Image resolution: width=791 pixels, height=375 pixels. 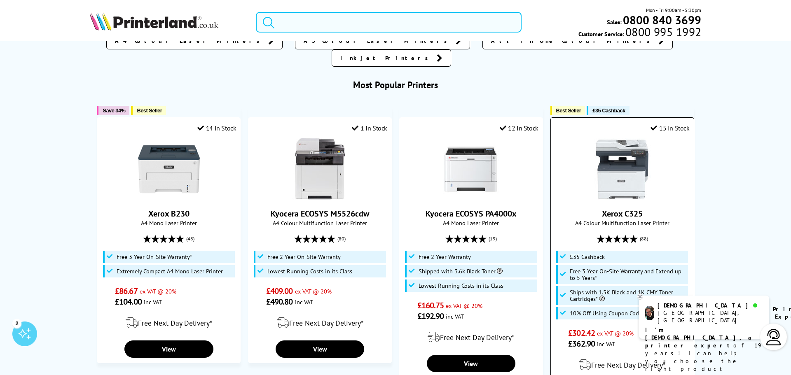 What do you see at coordinates (628, 275) in the screenshot?
I see `span: Free 3 Year On-Site Warranty and Extend up to 5 Years*` at bounding box center [628, 275].